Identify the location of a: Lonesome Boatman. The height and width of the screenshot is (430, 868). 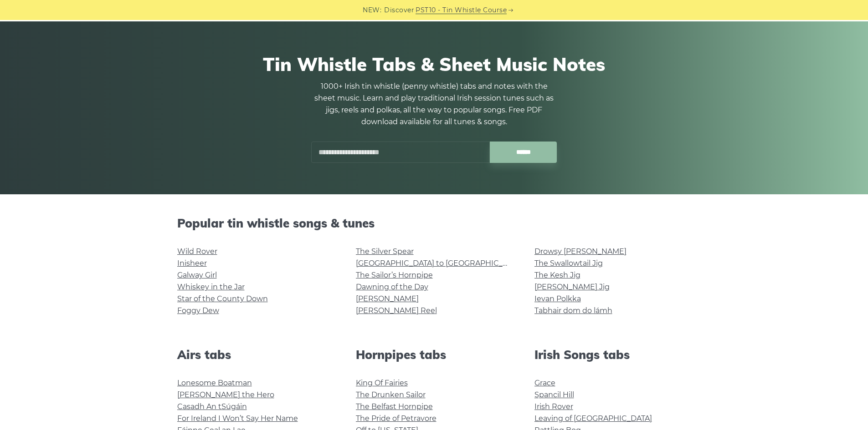
(215, 383).